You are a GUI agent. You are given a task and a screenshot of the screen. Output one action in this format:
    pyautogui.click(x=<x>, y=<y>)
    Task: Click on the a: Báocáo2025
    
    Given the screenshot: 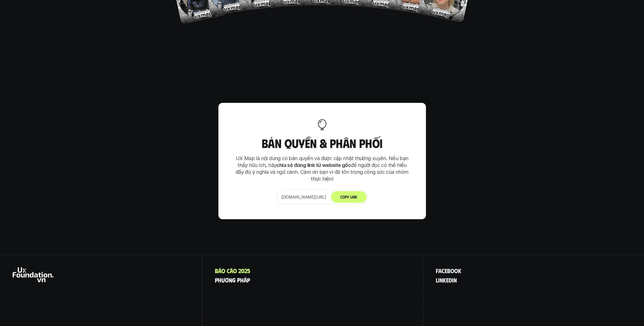 What is the action you would take?
    pyautogui.click(x=232, y=271)
    